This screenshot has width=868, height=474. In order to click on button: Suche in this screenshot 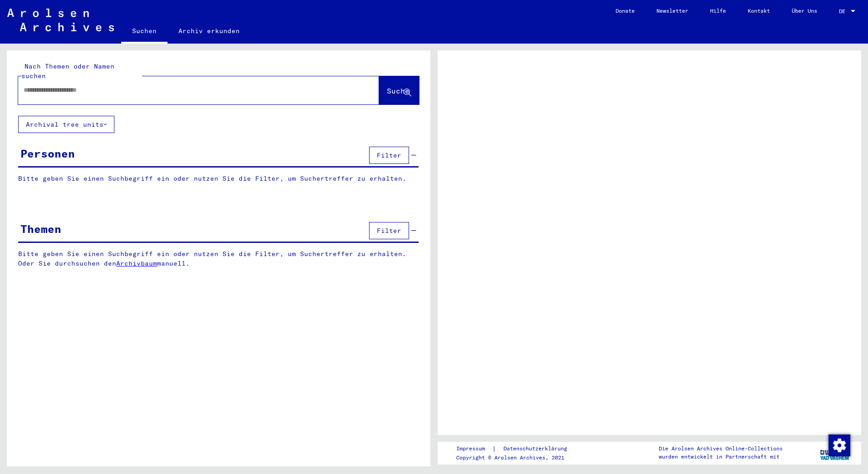, I will do `click(399, 90)`.